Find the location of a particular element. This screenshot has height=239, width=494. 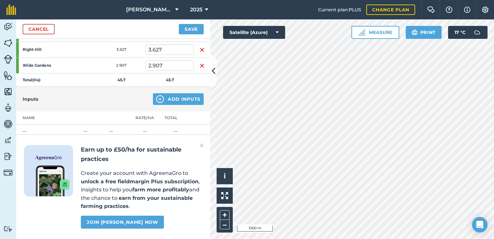

button: Save is located at coordinates (191, 29).